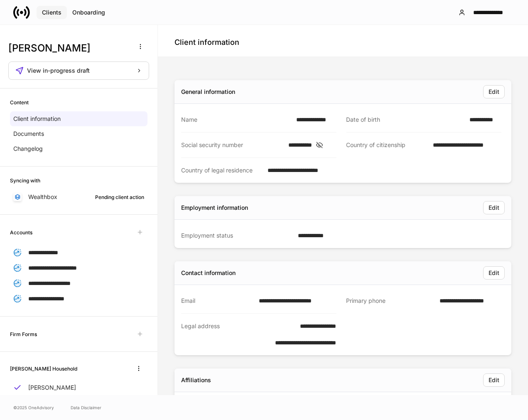 The width and height of the screenshot is (528, 420). Describe the element at coordinates (215, 208) in the screenshot. I see `div: Employment information` at that location.